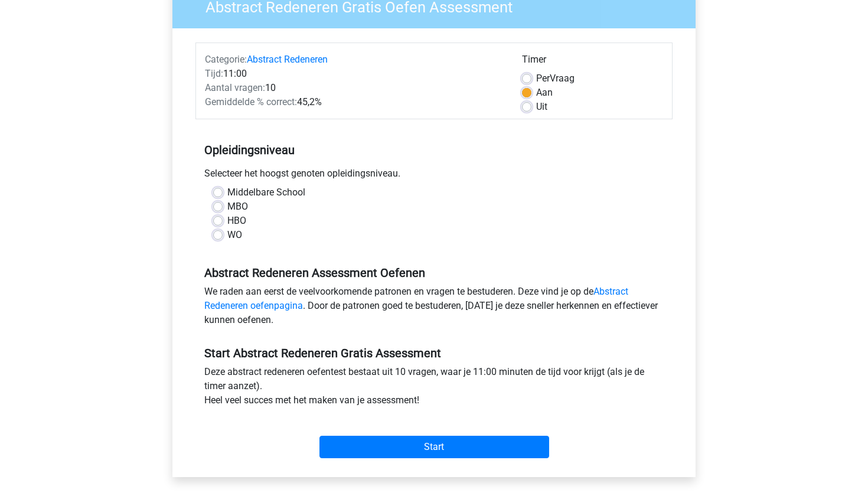 The image size is (868, 496). Describe the element at coordinates (434, 389) in the screenshot. I see `div: Deze abstract redeneren oefentest bestaat uit 10 vragen, waar je 11:00 minuten de tijd voor krijg...` at that location.